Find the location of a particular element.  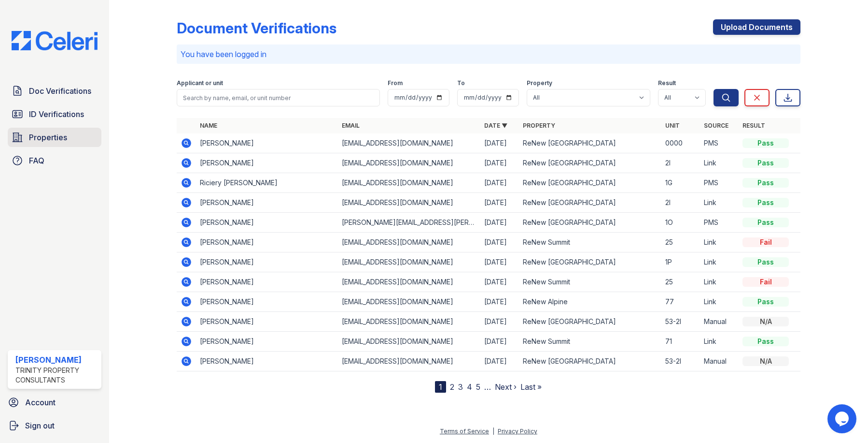

div: Document Verifications is located at coordinates (256, 28).